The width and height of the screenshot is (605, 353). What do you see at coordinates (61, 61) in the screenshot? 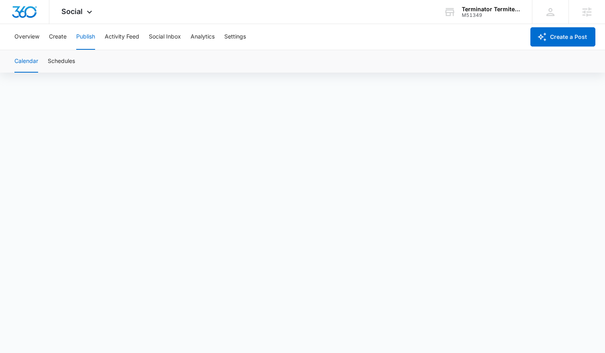
I see `button: Schedules` at bounding box center [61, 61].